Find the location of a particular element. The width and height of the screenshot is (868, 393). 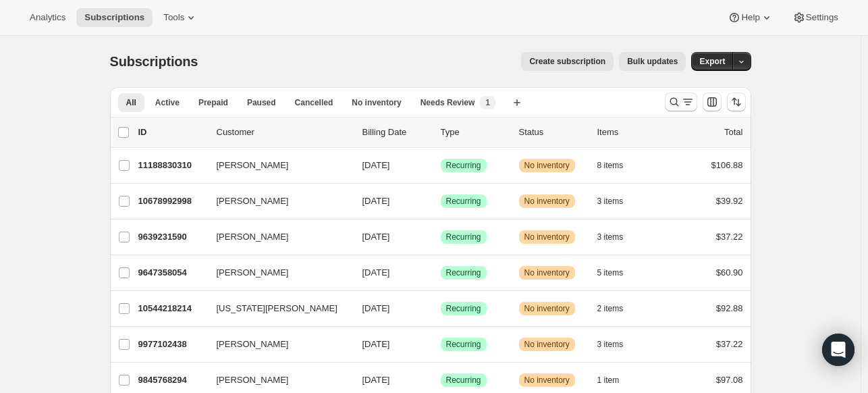

p: 11188830310 is located at coordinates (172, 166).